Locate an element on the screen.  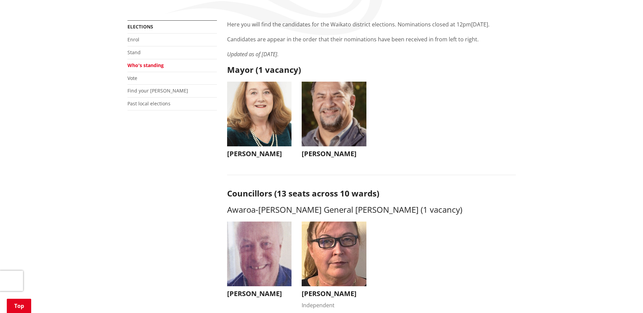
div: Independent is located at coordinates (334, 305).